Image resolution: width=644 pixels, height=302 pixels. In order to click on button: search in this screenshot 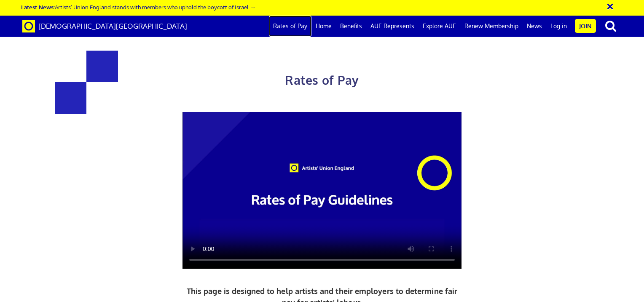, I will do `click(611, 26)`.